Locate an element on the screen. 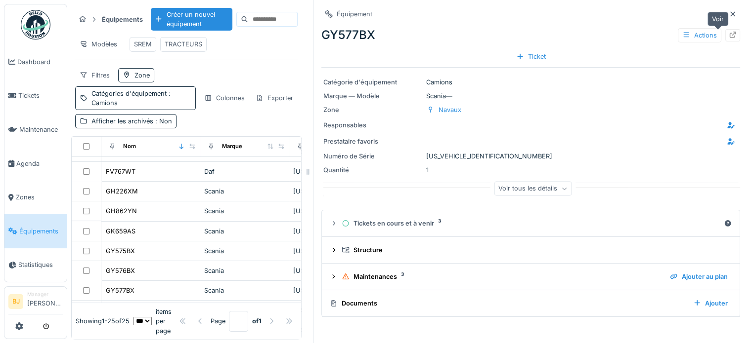  span: Tickets is located at coordinates (41, 95).